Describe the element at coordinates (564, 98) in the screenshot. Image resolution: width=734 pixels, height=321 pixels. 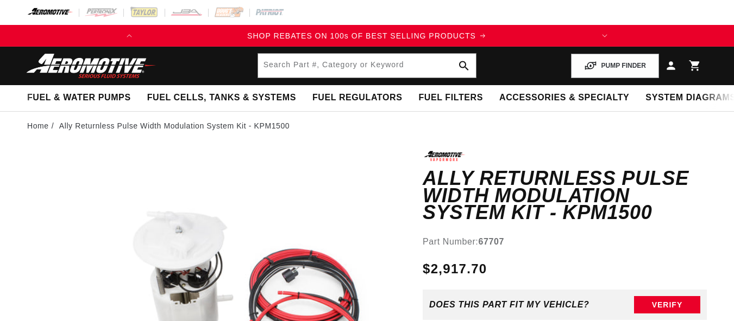
I see `summary: Accessories & Specialty` at that location.